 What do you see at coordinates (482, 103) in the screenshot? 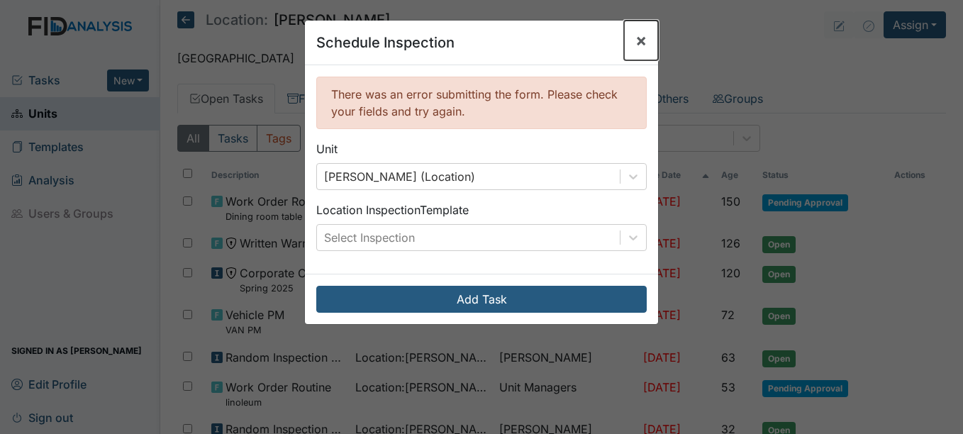
I see `div: There was an error submitting the form. Please check your fields and try again.` at bounding box center [482, 103].